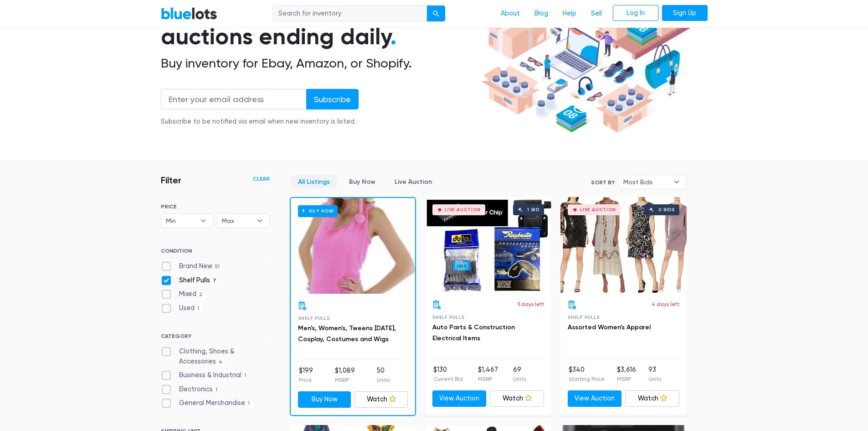  Describe the element at coordinates (207, 403) in the screenshot. I see `label: General Merchandise` at that location.